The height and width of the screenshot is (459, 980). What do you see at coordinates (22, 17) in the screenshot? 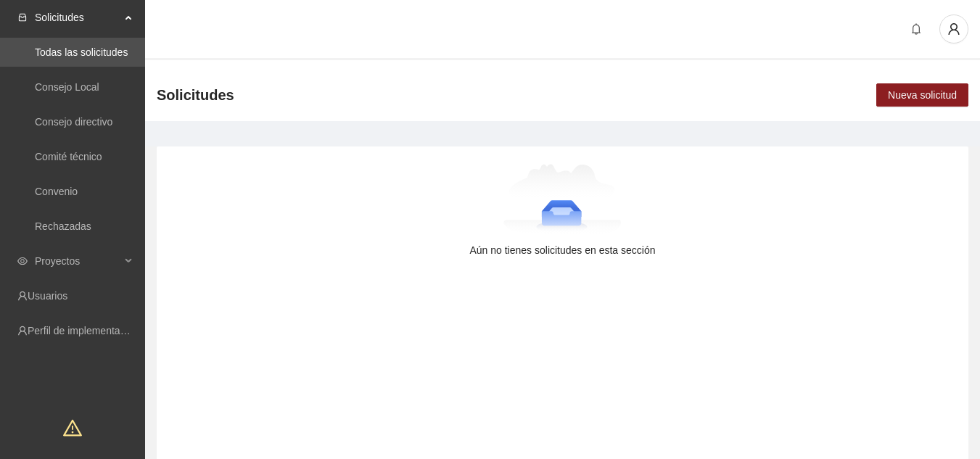
I see `span: inbox` at bounding box center [22, 17].